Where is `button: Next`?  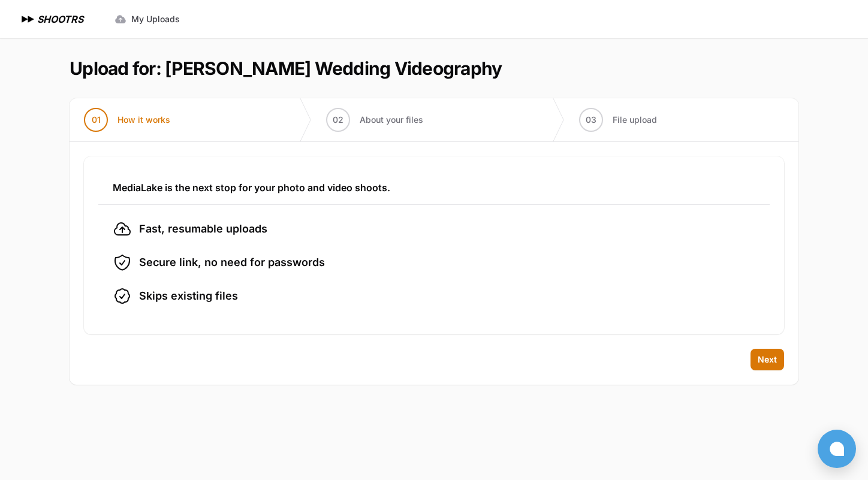
button: Next is located at coordinates (767, 360).